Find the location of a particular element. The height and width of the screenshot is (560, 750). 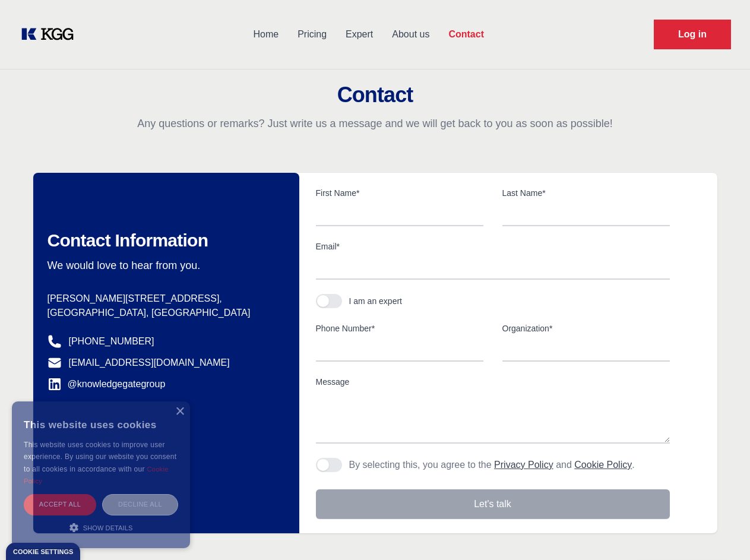

label: Message is located at coordinates (493, 381).